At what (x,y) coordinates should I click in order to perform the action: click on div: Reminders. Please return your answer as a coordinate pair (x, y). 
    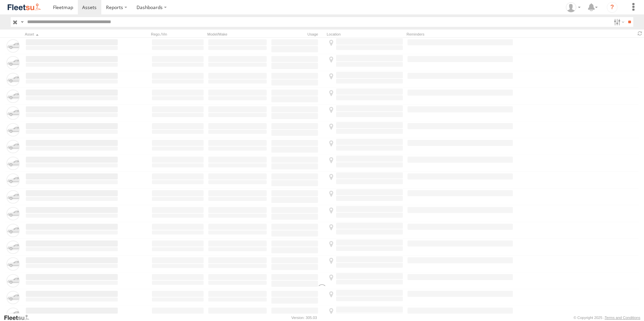
    Looking at the image, I should click on (460, 34).